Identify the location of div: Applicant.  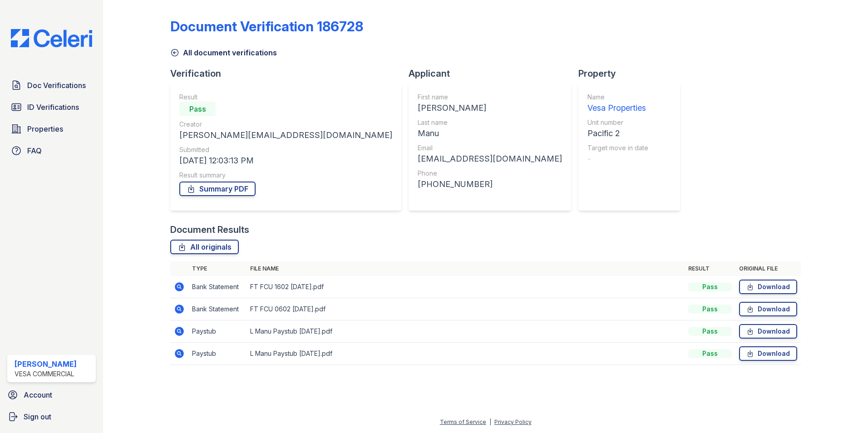
(493, 73).